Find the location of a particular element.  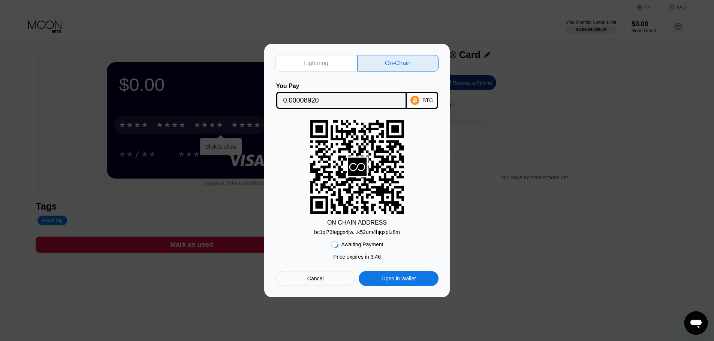

div: Cancel is located at coordinates (315, 279).